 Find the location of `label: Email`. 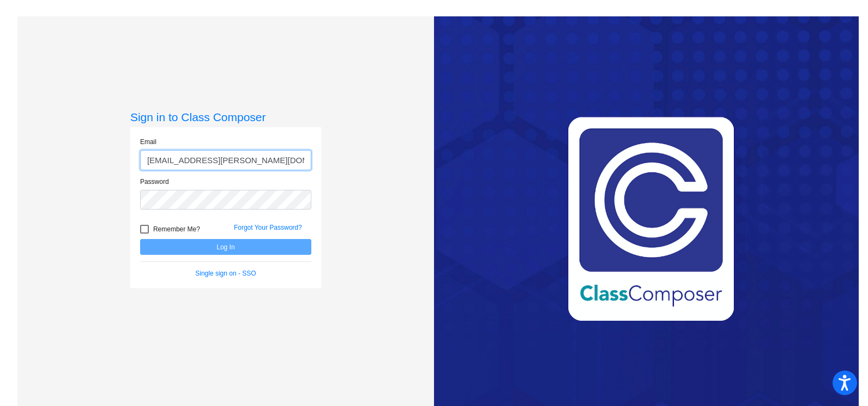

label: Email is located at coordinates (148, 142).